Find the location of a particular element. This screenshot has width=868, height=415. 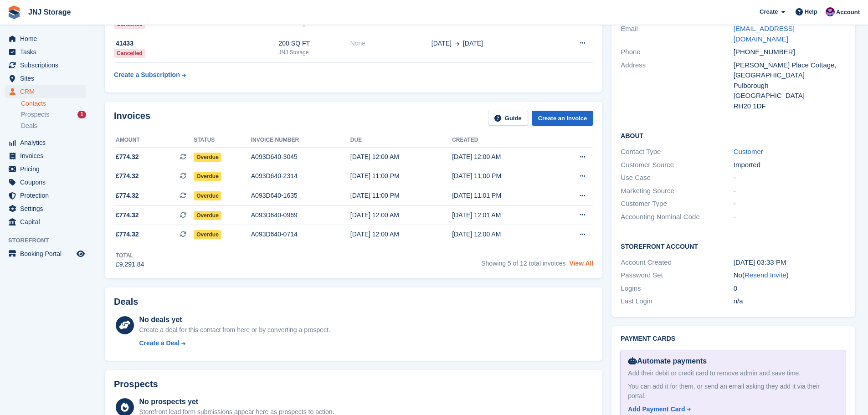

div: Contact Type is located at coordinates (676, 152).